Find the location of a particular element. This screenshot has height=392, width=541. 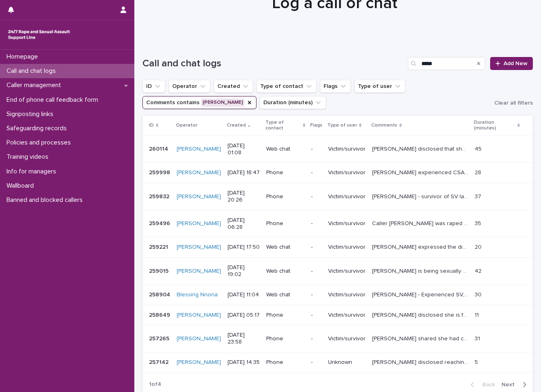

button: Operator is located at coordinates (189, 86).